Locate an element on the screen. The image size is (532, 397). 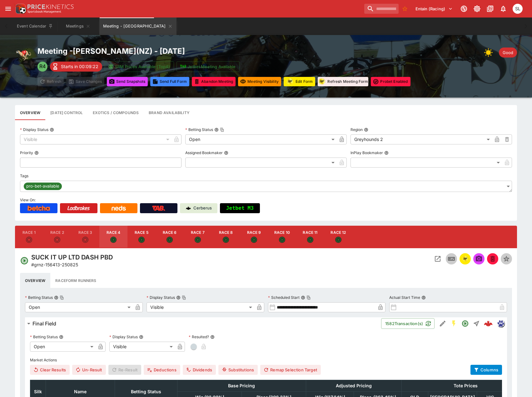
button: Base meeting details is located at coordinates (30, 113).